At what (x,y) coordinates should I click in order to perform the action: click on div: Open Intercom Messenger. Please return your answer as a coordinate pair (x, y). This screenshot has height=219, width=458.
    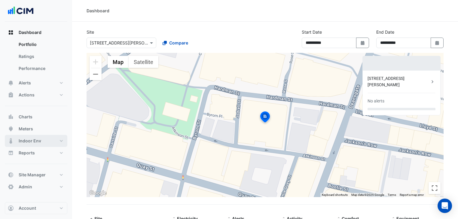
    Looking at the image, I should click on (445, 206).